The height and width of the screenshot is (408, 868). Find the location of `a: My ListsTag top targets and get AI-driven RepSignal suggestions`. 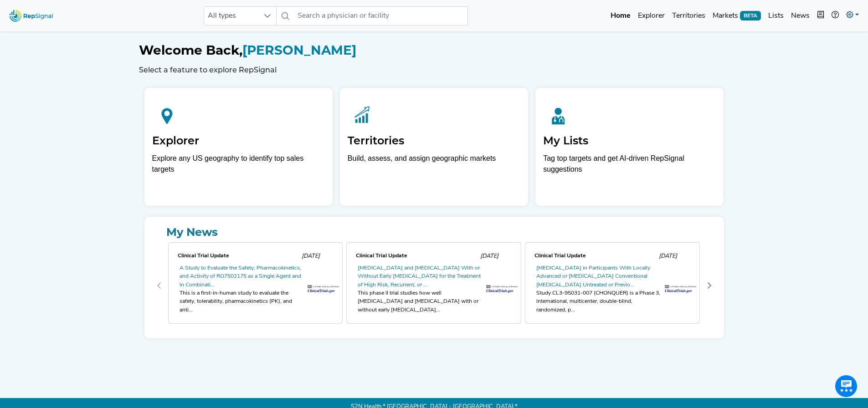

a: My ListsTag top targets and get AI-driven RepSignal suggestions is located at coordinates (629, 146).